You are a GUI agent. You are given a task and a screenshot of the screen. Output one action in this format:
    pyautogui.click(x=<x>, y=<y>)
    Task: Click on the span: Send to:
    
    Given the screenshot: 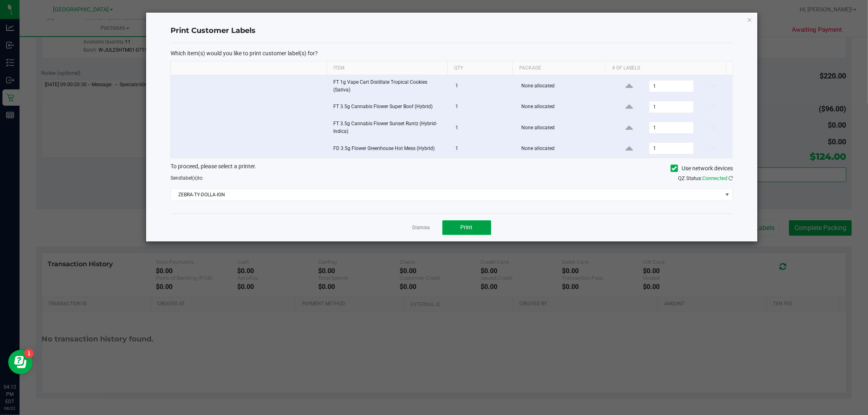 What is the action you would take?
    pyautogui.click(x=187, y=178)
    